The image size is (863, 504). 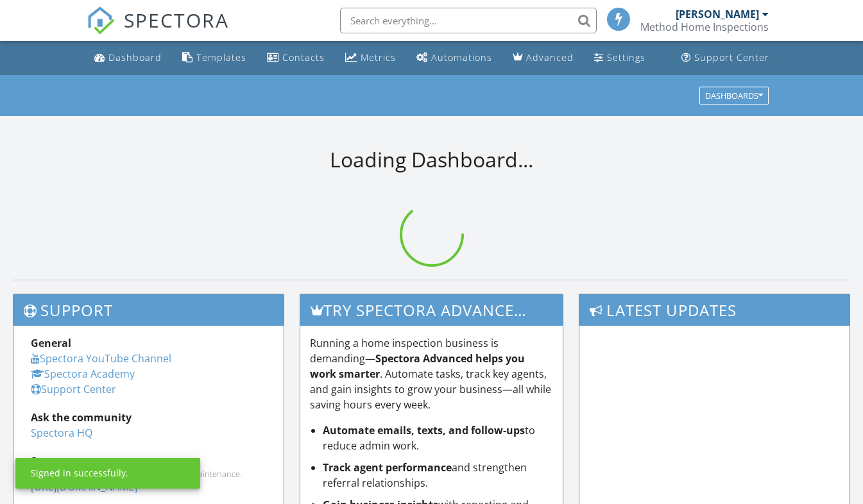 I want to click on div: Dashboard, so click(x=135, y=58).